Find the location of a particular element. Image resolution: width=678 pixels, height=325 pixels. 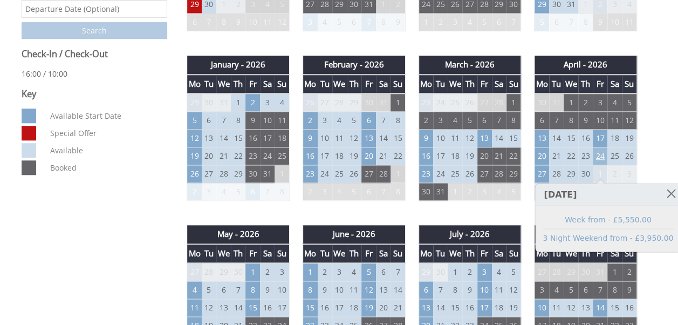

dd: Available is located at coordinates (106, 150).